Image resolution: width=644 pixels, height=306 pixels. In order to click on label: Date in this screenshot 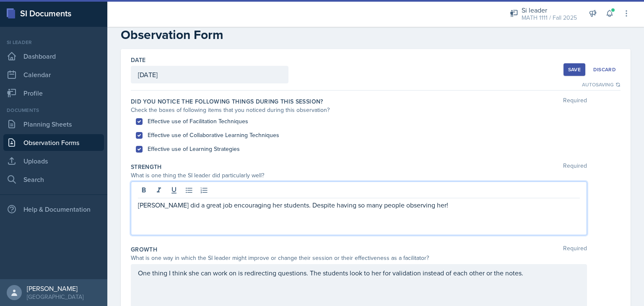, I will do `click(138, 60)`.